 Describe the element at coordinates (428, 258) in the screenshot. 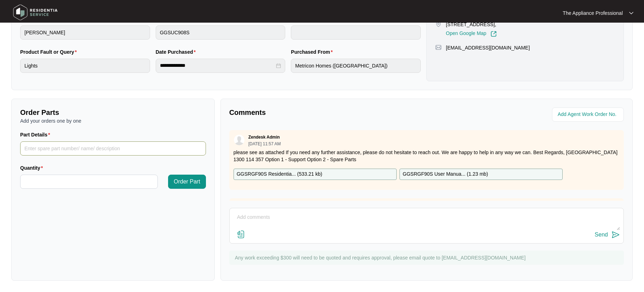

I see `p: Any work exceeding $300 will need to be quoted and requires approval, please email quote to [EMAI...` at that location.